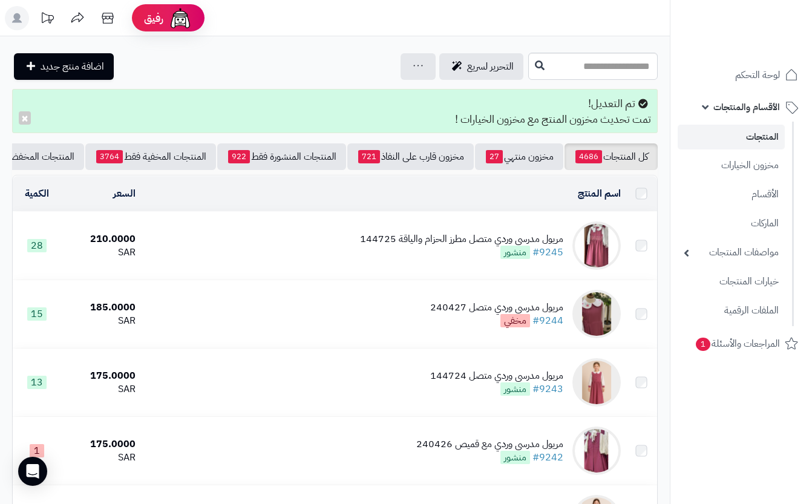 Image resolution: width=812 pixels, height=504 pixels. Describe the element at coordinates (124, 194) in the screenshot. I see `a: السعر` at that location.